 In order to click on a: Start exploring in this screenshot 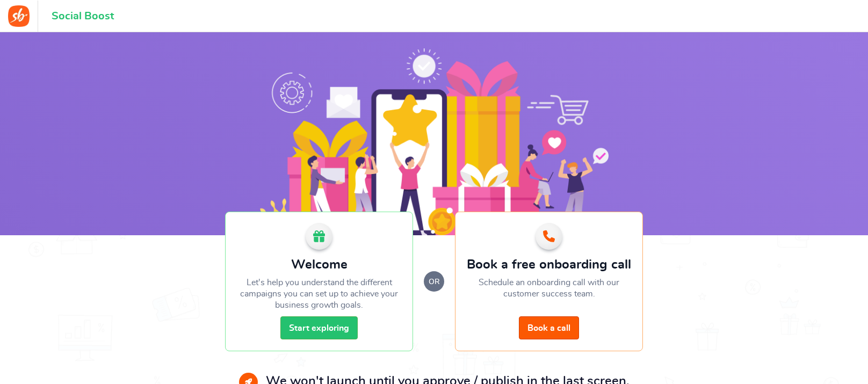, I will do `click(319, 328)`.